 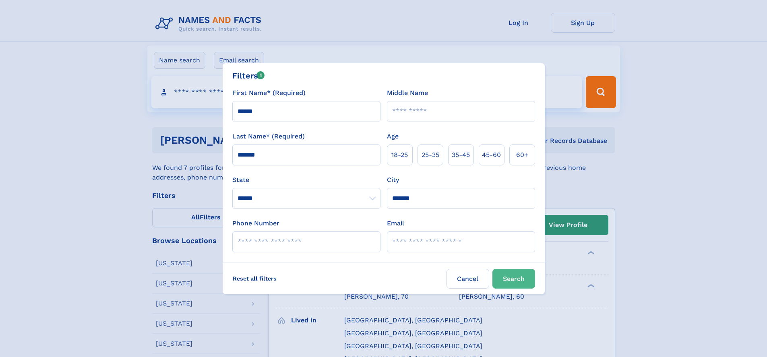 What do you see at coordinates (396, 224) in the screenshot?
I see `label: Email` at bounding box center [396, 224].